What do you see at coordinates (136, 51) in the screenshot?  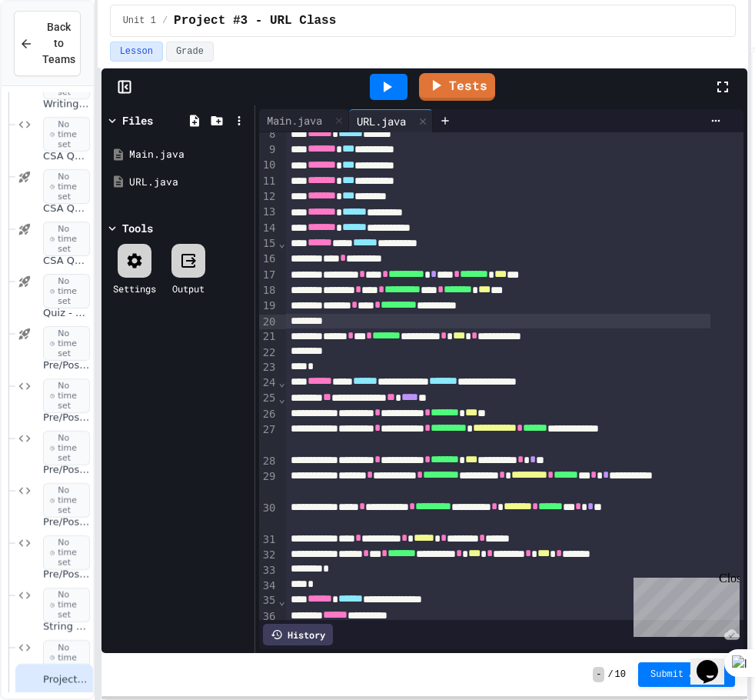 I see `button: Lesson` at bounding box center [136, 51].